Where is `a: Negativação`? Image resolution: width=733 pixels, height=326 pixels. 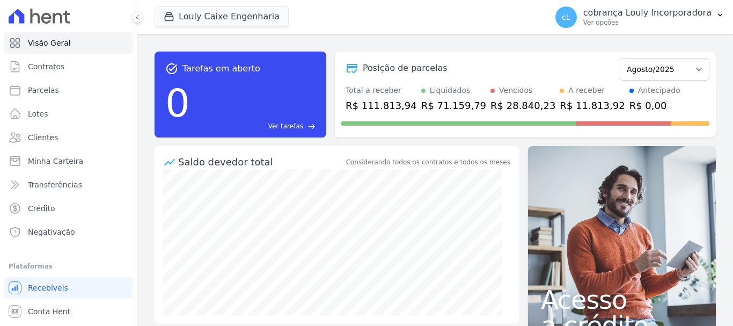 a: Negativação is located at coordinates (68, 232).